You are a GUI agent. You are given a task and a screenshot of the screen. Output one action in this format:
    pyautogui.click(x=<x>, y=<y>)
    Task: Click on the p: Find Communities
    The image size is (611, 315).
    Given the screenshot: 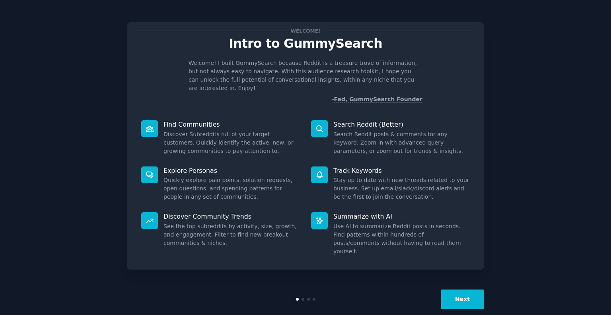 What is the action you would take?
    pyautogui.click(x=232, y=124)
    